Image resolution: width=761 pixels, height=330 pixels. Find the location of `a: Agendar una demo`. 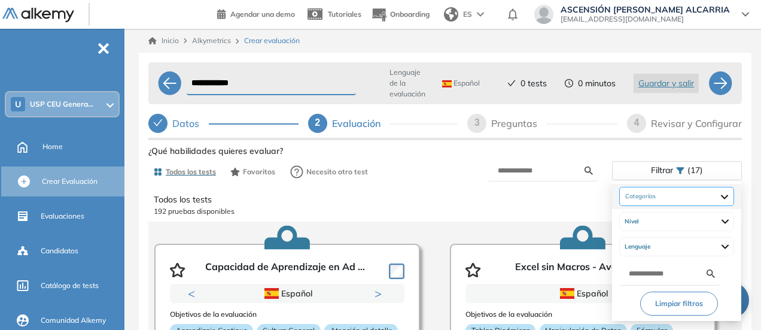

a: Agendar una demo is located at coordinates (256, 13).